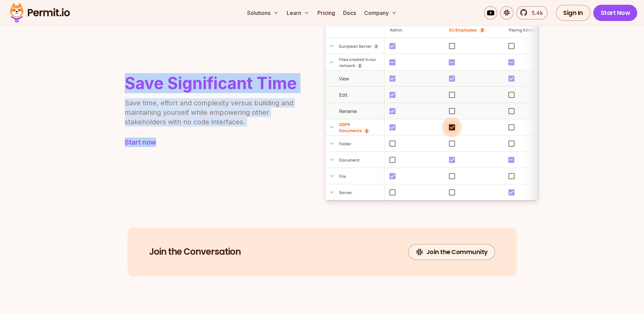  I want to click on p: Save time, effort and complexity versus building and maintaining yourself while empowering other ..., so click(210, 112).